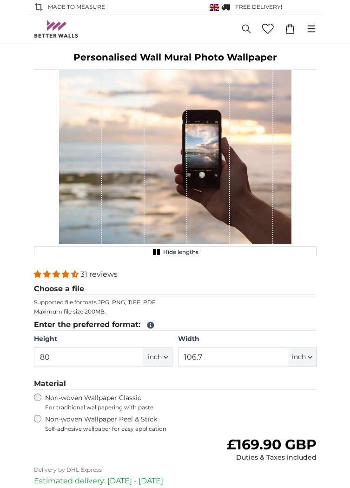 The width and height of the screenshot is (350, 488). I want to click on img: Betterwalls, so click(56, 29).